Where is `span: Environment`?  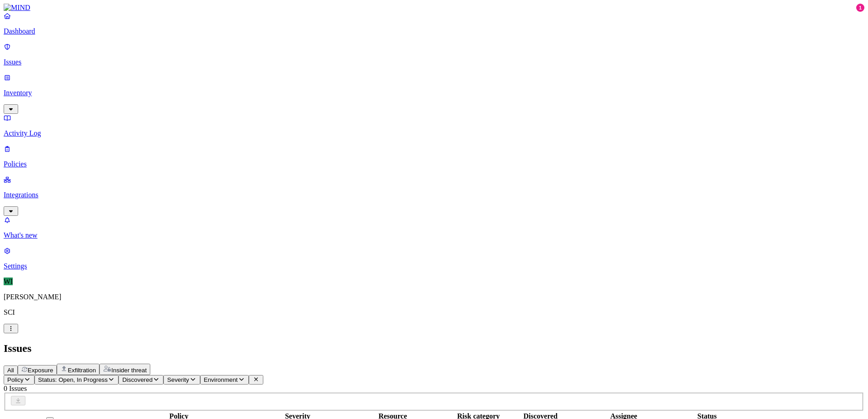
span: Environment is located at coordinates (220, 380).